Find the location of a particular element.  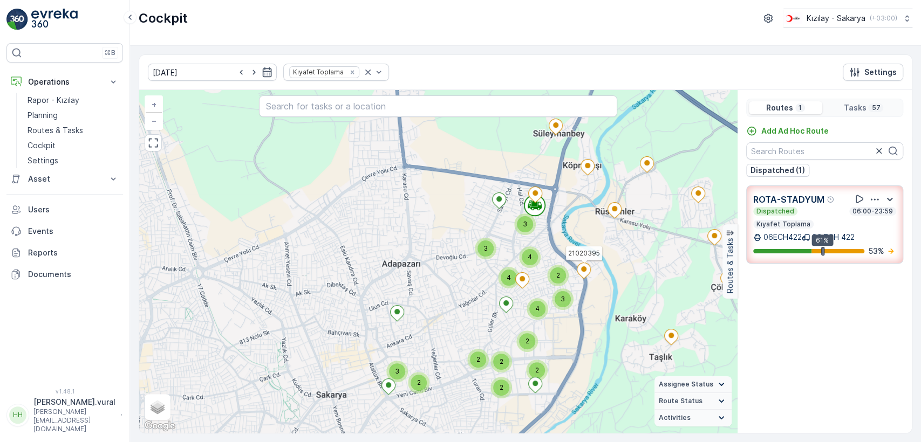

span: Assignee Status is located at coordinates (686, 385).